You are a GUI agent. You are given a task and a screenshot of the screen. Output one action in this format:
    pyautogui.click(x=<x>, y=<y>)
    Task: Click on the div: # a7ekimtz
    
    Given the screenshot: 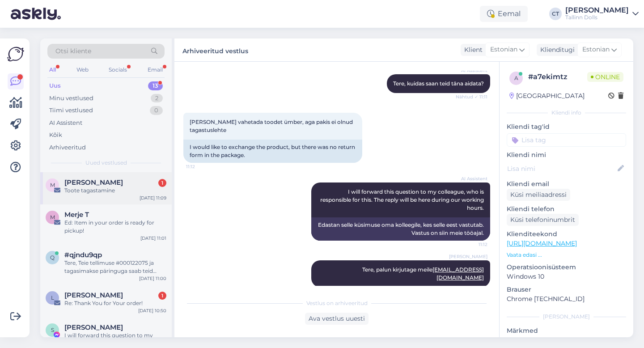 What is the action you would take?
    pyautogui.click(x=558, y=77)
    